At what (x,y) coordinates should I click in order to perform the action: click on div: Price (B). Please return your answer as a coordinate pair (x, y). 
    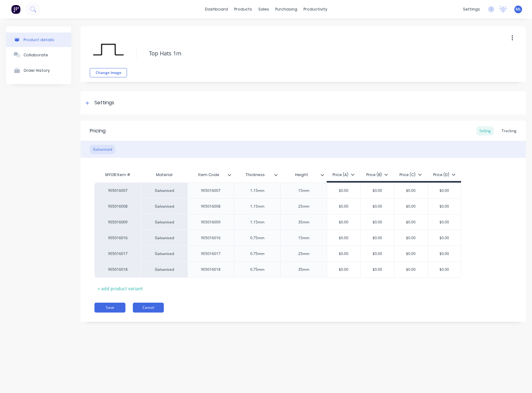
    Looking at the image, I should click on (377, 175).